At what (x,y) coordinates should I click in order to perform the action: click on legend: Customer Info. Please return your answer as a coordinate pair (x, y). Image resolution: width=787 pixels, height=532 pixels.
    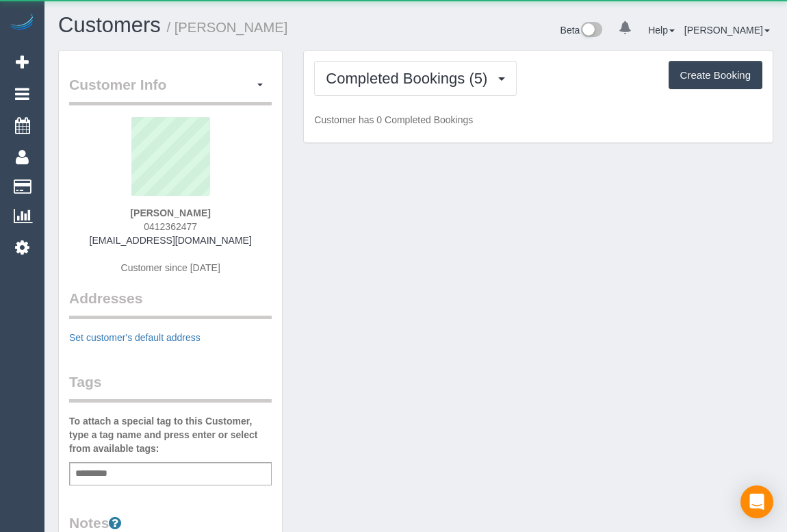
    Looking at the image, I should click on (171, 90).